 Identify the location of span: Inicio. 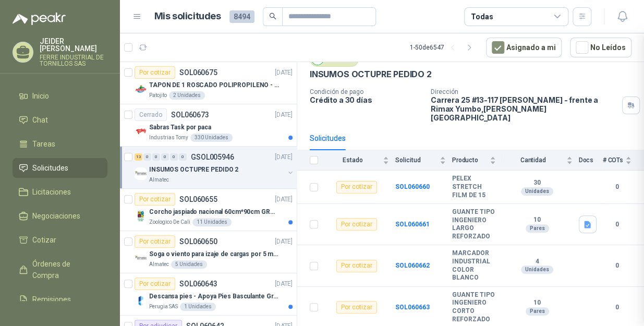
(41, 96).